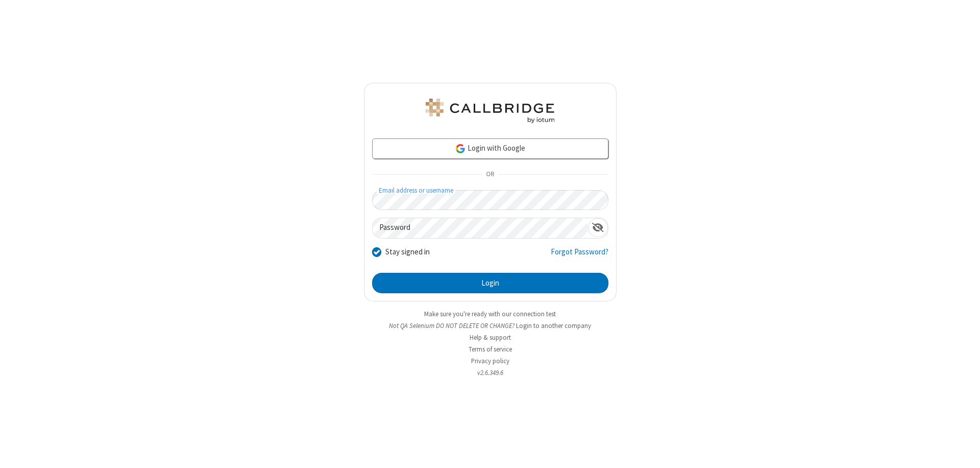 The height and width of the screenshot is (468, 980). What do you see at coordinates (490, 372) in the screenshot?
I see `li: v2.6.349.6` at bounding box center [490, 372].